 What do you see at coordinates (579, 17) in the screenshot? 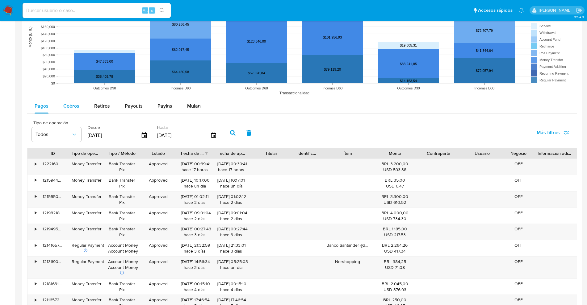
I see `span: 3.154.0` at bounding box center [579, 17].